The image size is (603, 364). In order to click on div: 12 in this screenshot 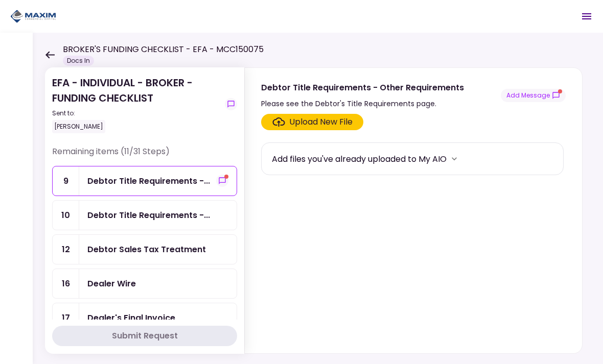, I will do `click(66, 249)`.